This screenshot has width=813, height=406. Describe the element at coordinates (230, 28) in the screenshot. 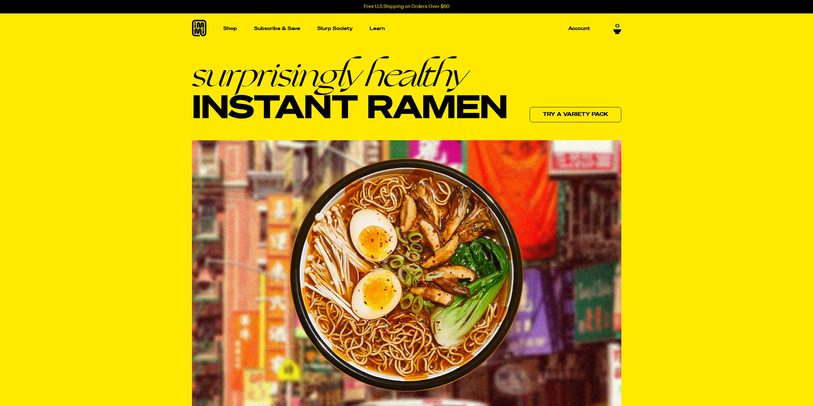

I see `a: Shop` at that location.